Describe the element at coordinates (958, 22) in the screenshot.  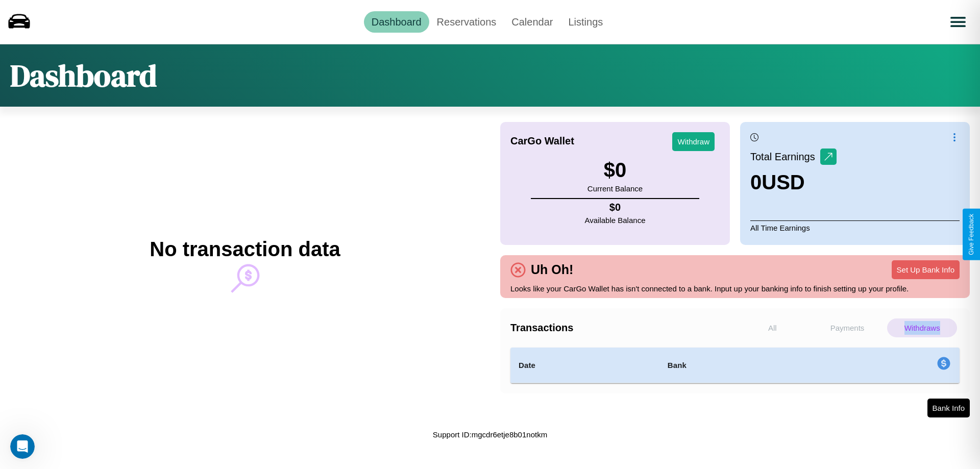
I see `button: Open menu` at that location.